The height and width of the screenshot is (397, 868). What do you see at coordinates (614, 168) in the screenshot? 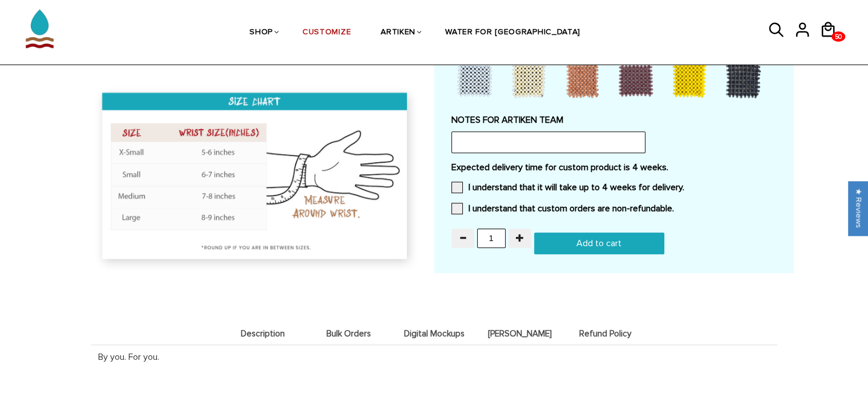
I see `label: Expected delivery time for custom product is 4 weeks.` at bounding box center [614, 168].